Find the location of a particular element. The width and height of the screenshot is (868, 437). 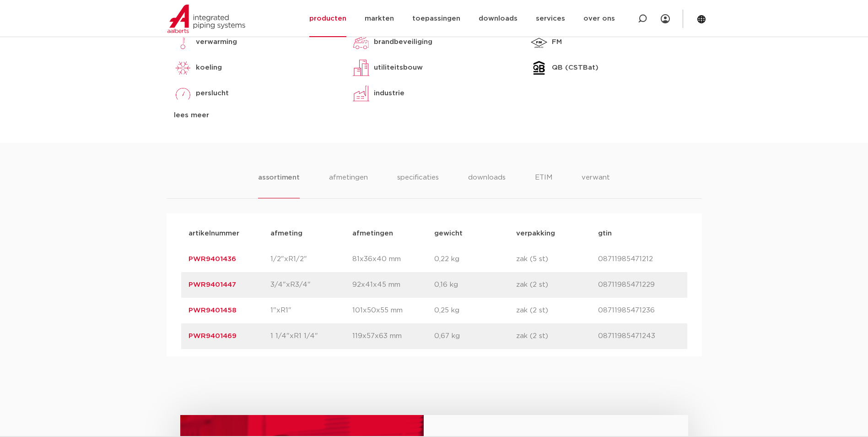

p: 3/4"xR3/4" is located at coordinates (311, 285).